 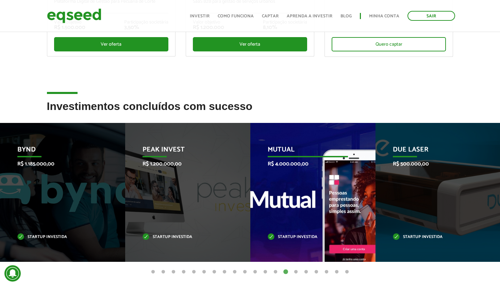 What do you see at coordinates (173, 272) in the screenshot?
I see `button: 3 of 20` at bounding box center [173, 272].